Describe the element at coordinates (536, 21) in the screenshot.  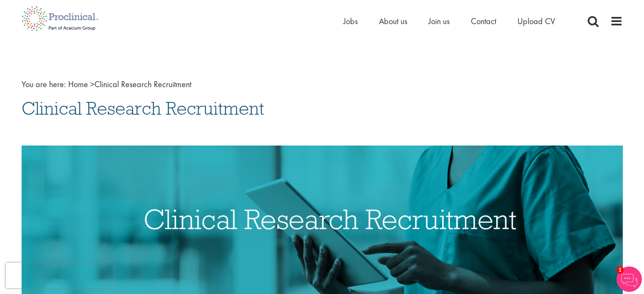
I see `span: Upload CV` at that location.